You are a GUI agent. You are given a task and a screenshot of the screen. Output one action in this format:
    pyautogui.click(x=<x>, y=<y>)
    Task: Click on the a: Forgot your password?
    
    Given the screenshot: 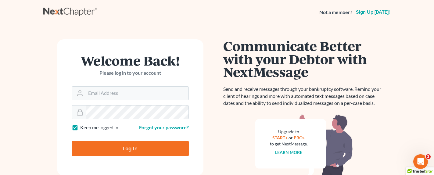 What is the action you would take?
    pyautogui.click(x=164, y=127)
    